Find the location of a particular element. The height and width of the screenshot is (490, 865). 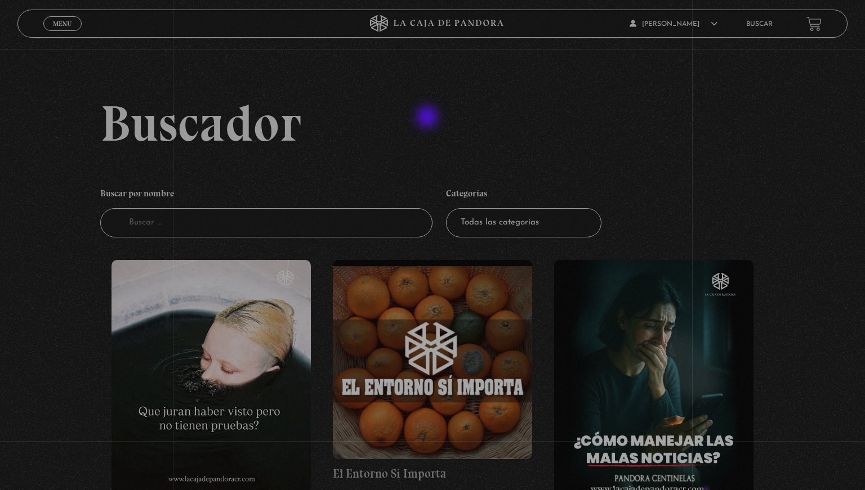

span: Cerrar is located at coordinates (62, 34).